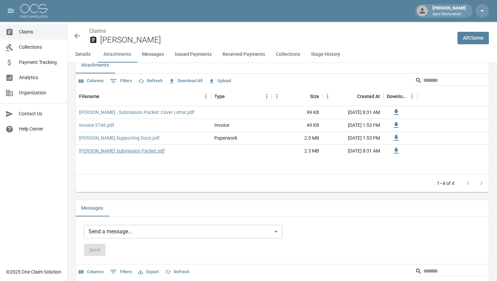 This screenshot has width=497, height=281. I want to click on div: © 2025 One Claim Solution, so click(33, 272).